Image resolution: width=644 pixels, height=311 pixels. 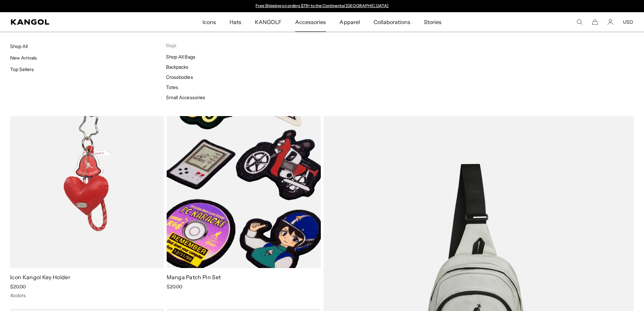 I want to click on a: Collaborations, so click(x=392, y=22).